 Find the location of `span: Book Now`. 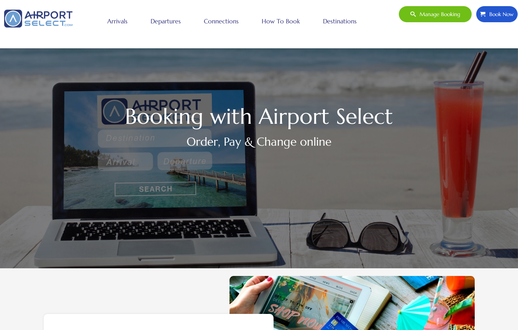

span: Book Now is located at coordinates (499, 14).